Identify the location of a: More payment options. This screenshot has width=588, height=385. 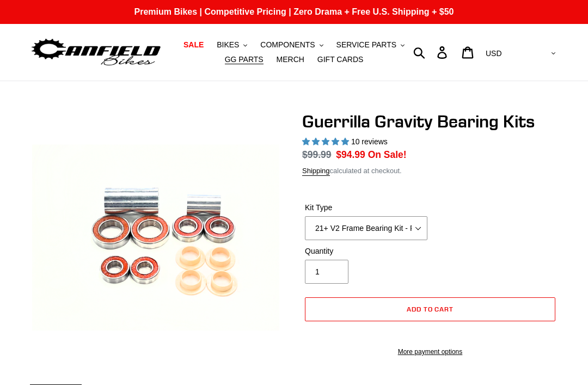
(430, 351).